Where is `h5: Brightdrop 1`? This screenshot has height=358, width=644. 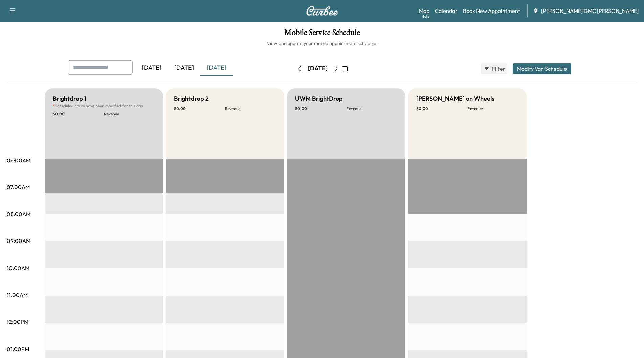
h5: Brightdrop 1 is located at coordinates (70, 98).